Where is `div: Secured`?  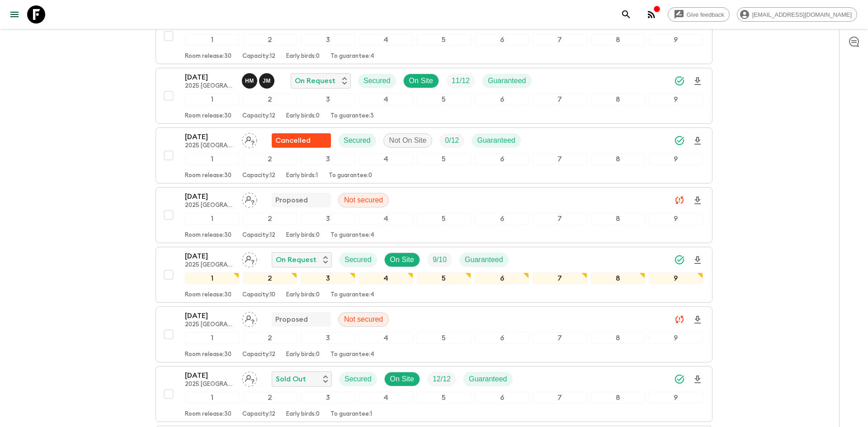 div: Secured is located at coordinates (358, 141).